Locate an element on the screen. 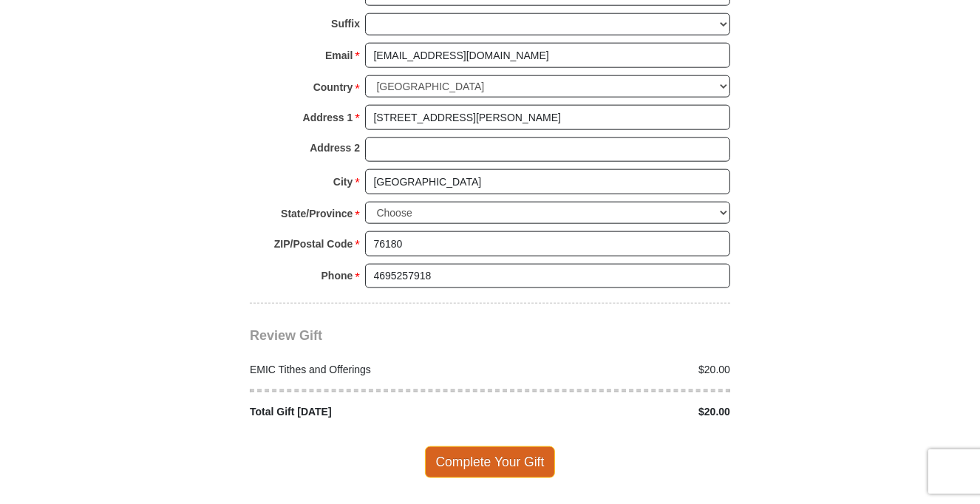 The height and width of the screenshot is (504, 980). strong: Suffix is located at coordinates (345, 24).